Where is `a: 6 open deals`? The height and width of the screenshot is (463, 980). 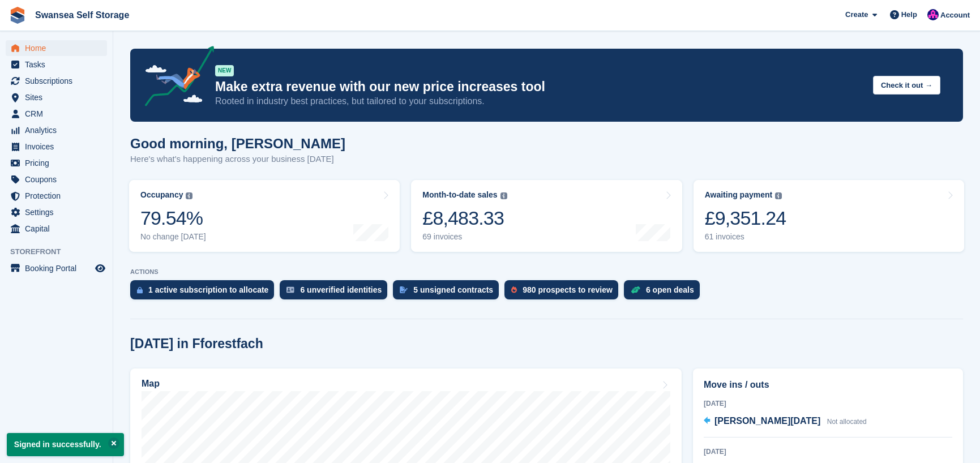 a: 6 open deals is located at coordinates (665, 292).